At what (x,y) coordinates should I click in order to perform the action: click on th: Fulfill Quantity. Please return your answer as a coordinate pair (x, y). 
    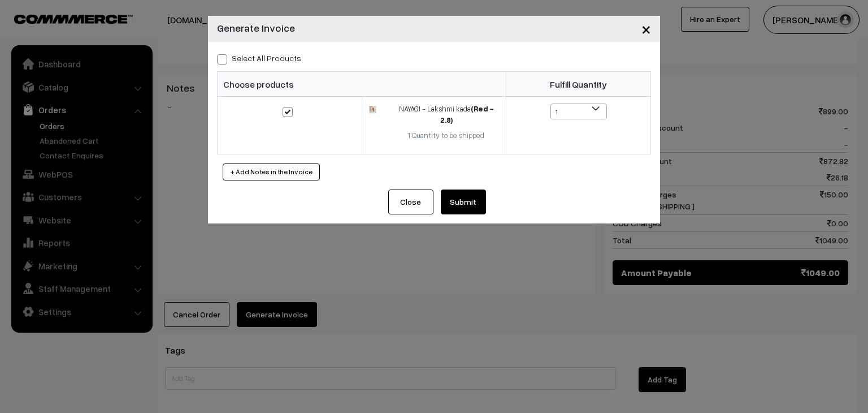
    Looking at the image, I should click on (579, 85).